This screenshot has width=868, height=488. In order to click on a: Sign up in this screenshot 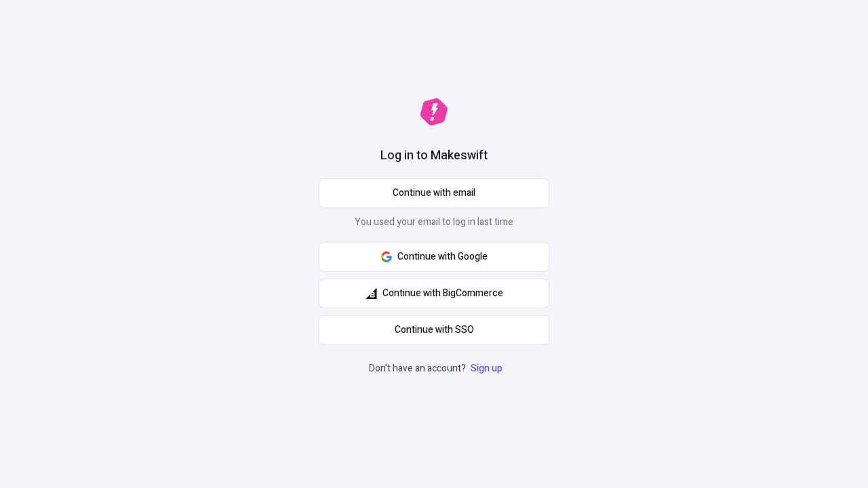, I will do `click(487, 368)`.